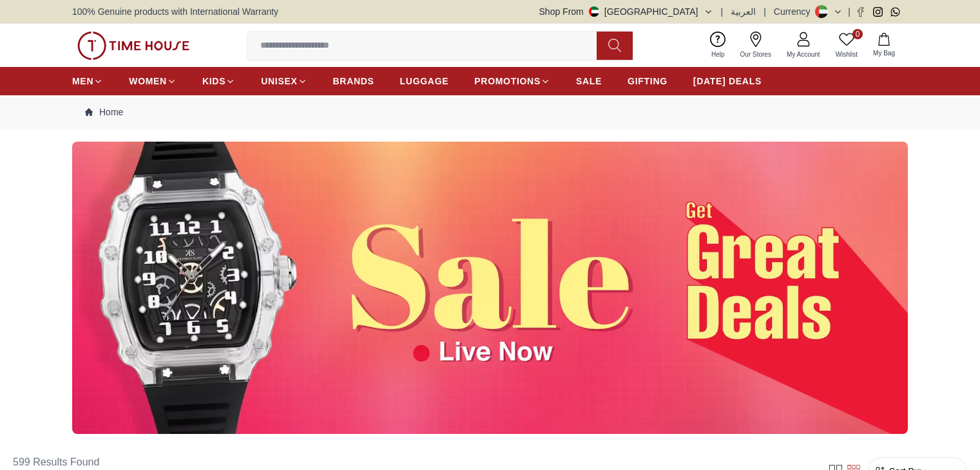 The image size is (980, 470). What do you see at coordinates (214, 81) in the screenshot?
I see `span: KIDS` at bounding box center [214, 81].